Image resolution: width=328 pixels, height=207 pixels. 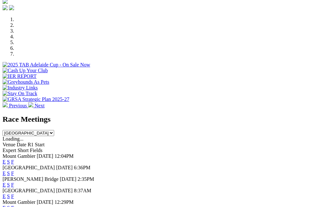 What do you see at coordinates (36, 145) in the screenshot?
I see `span: R1 Start` at bounding box center [36, 145].